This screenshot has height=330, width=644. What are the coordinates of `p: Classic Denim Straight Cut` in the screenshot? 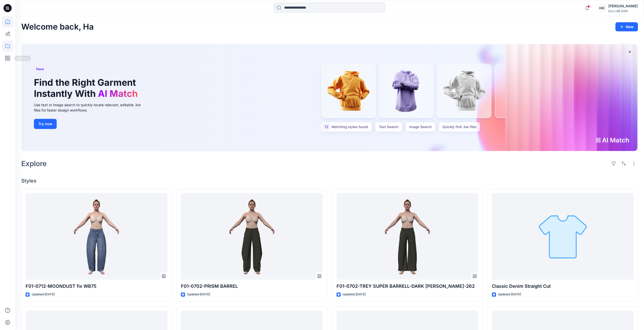 It's located at (563, 286).